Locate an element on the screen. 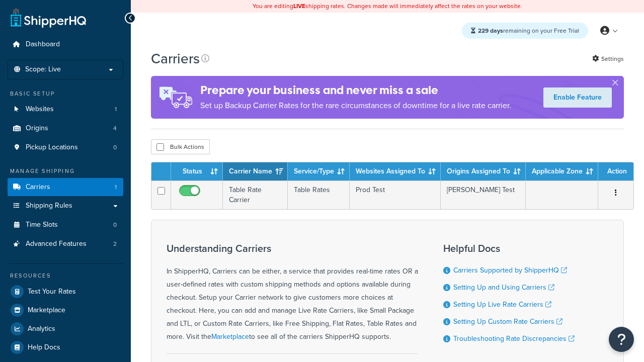  li: Websites is located at coordinates (66, 109).